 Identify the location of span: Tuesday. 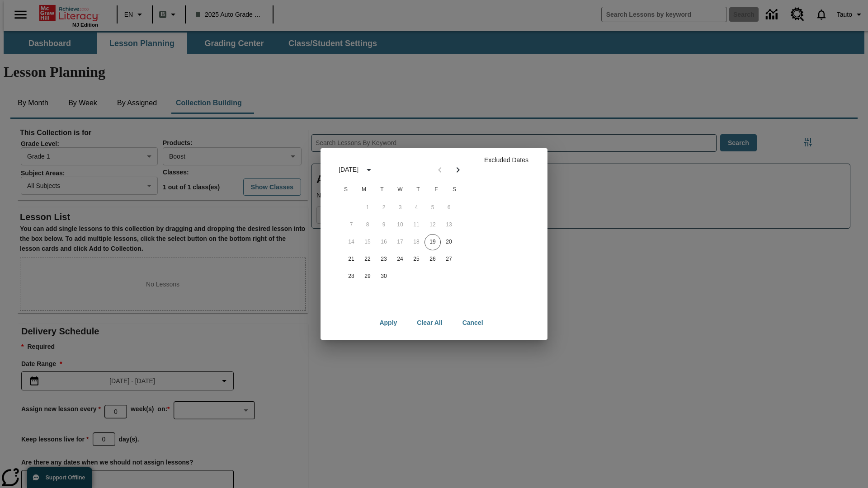
(382, 190).